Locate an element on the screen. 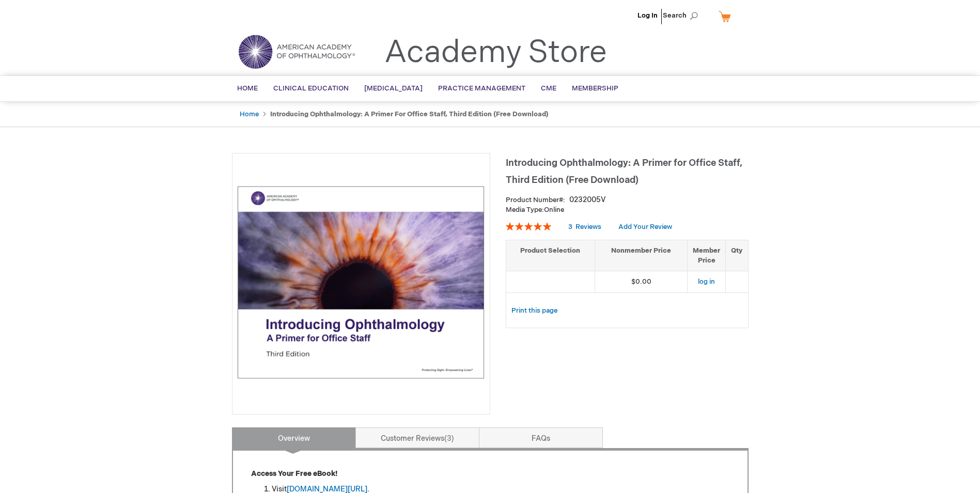  img: Introducing Ophthalmology: A Primer for Office Staff, Third Edition (Free Download) is located at coordinates (361, 282).